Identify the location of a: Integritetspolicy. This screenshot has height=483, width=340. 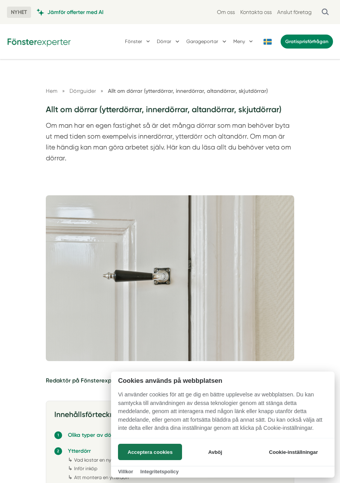
(159, 472).